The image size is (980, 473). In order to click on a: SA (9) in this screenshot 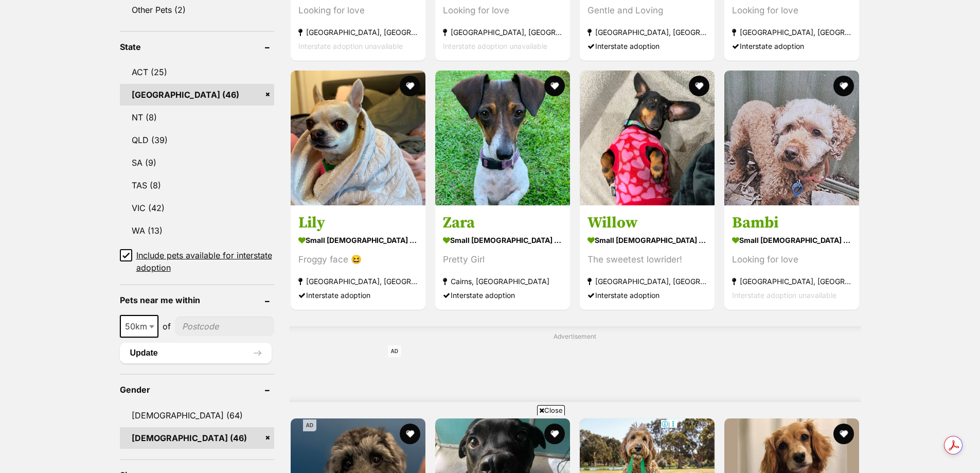, I will do `click(197, 163)`.